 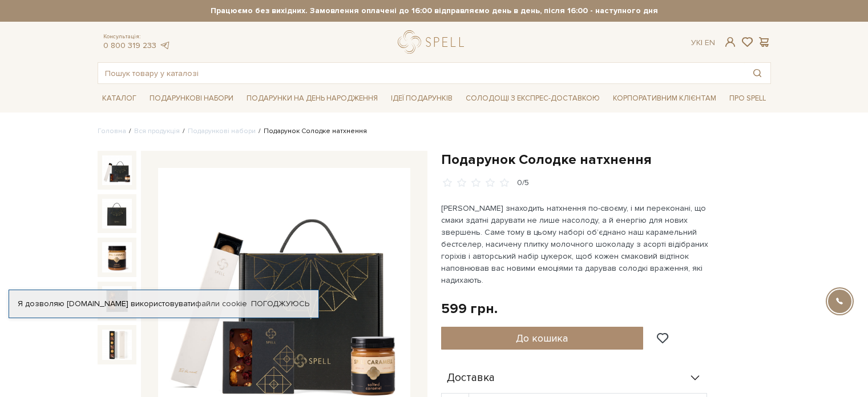 What do you see at coordinates (280, 304) in the screenshot?
I see `a: Погоджуюсь` at bounding box center [280, 304].